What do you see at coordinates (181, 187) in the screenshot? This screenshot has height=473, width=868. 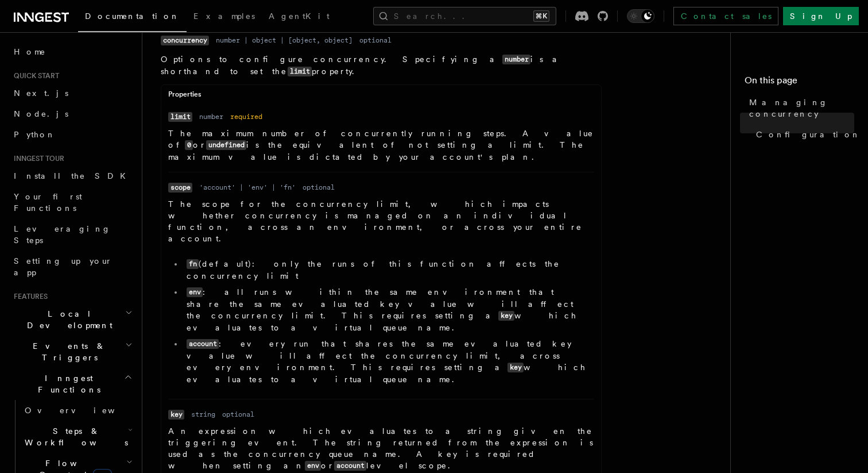 I see `code: scope` at bounding box center [181, 187].